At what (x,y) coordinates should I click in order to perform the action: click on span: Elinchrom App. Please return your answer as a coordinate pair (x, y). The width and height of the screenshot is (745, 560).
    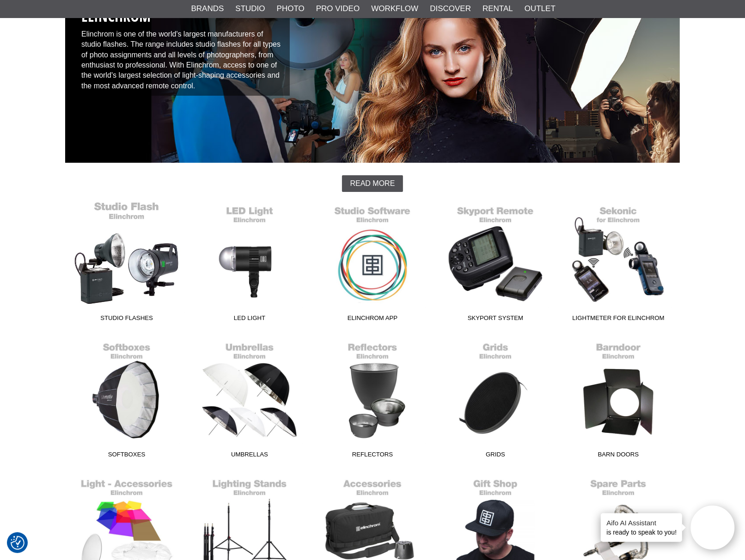
    Looking at the image, I should click on (373, 319).